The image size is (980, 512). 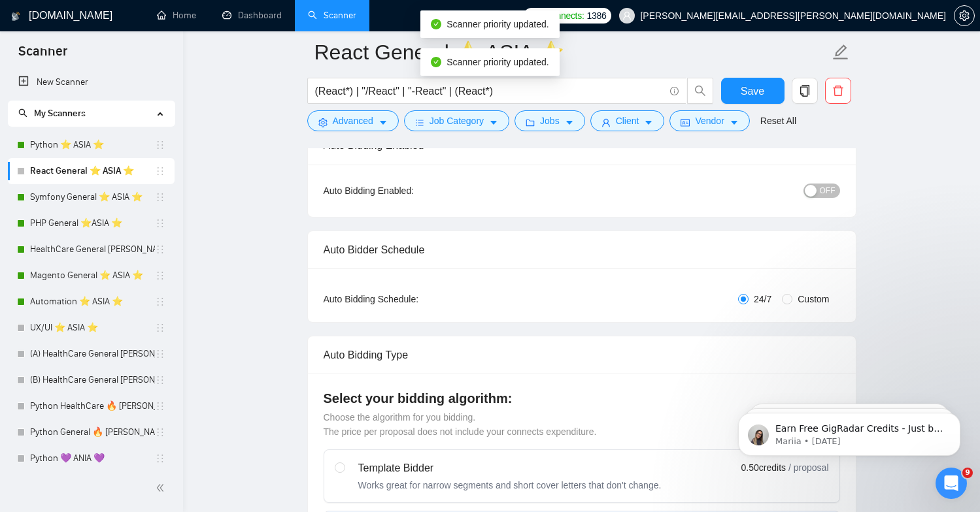 I want to click on input: Scanner name..., so click(x=573, y=52).